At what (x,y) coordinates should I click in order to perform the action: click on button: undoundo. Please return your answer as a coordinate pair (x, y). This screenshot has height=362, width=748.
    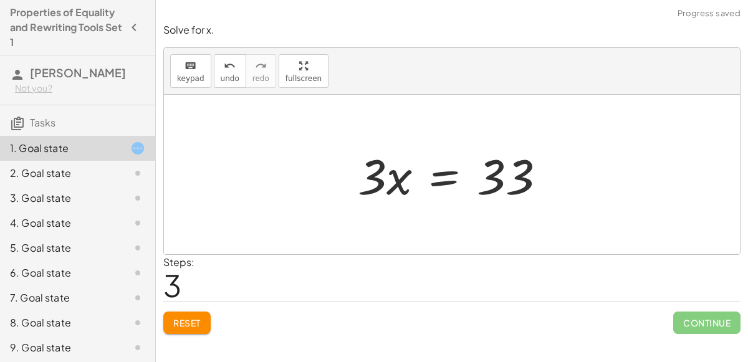
    Looking at the image, I should click on (230, 71).